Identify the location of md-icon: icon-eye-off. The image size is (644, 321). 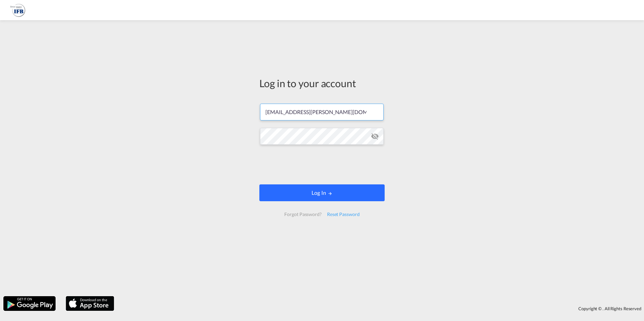
(375, 136).